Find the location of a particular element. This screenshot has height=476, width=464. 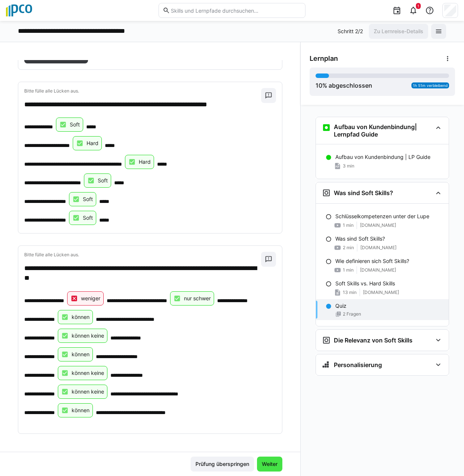

p: weniger is located at coordinates (91, 298).